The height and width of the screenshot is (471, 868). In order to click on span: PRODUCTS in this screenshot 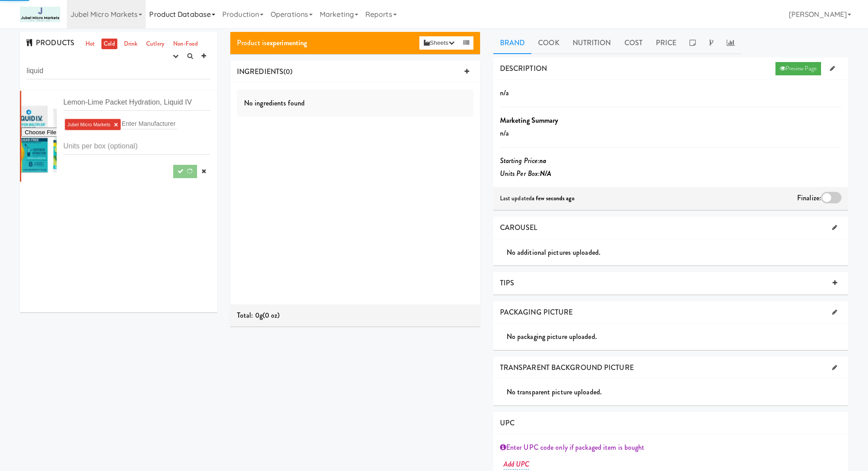, I will do `click(50, 43)`.